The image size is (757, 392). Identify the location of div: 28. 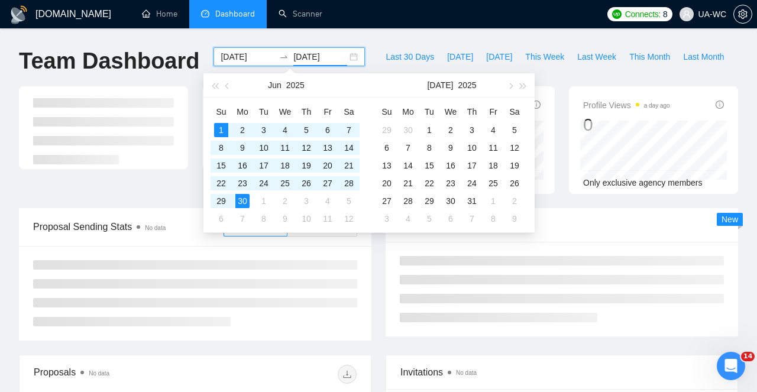
(349, 183).